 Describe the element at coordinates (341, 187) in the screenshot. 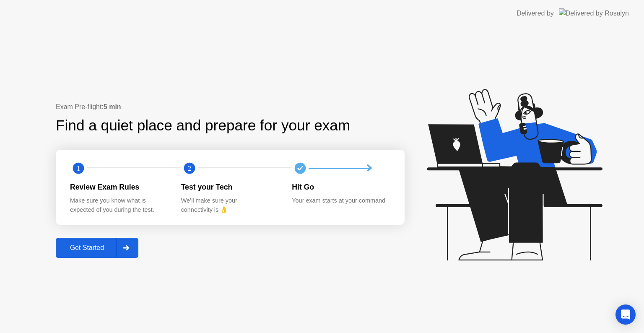

I see `div: Hit Go` at that location.